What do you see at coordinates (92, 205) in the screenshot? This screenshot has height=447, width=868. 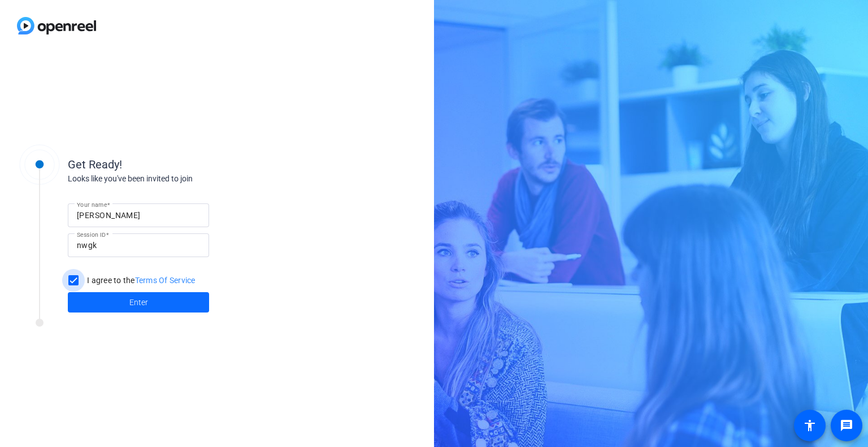 I see `mat-label: Your name` at bounding box center [92, 205].